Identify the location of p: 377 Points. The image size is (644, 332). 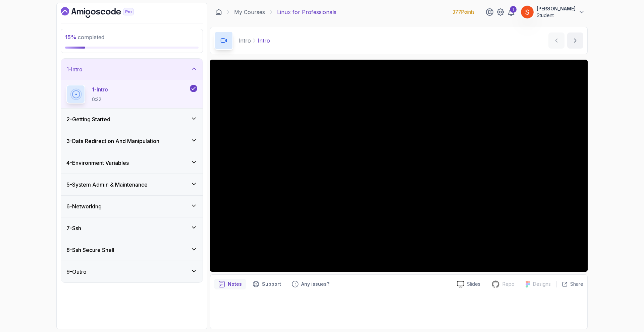
(463, 12).